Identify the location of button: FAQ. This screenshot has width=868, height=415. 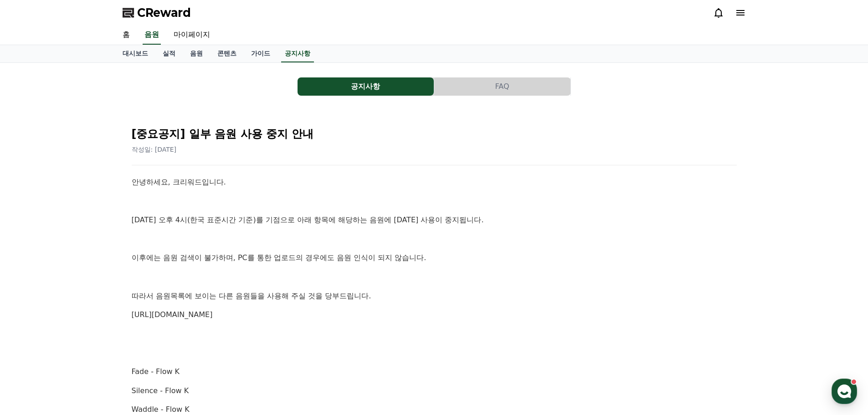
(502, 87).